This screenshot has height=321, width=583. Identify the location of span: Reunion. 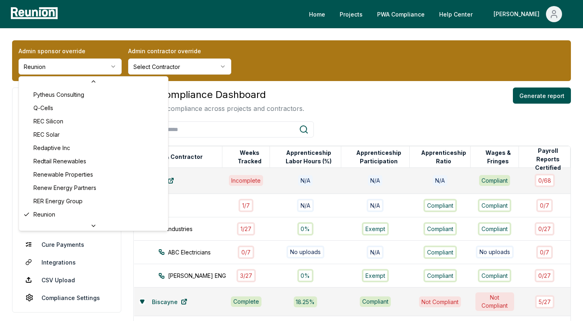
(44, 214).